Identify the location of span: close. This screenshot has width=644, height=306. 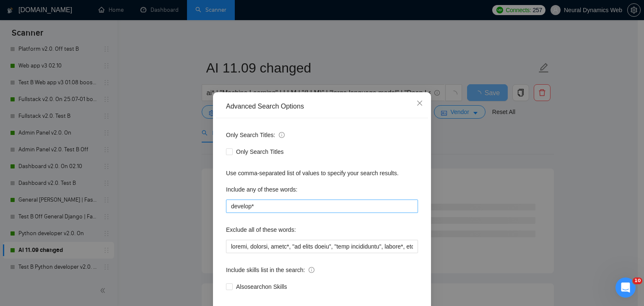
(419, 103).